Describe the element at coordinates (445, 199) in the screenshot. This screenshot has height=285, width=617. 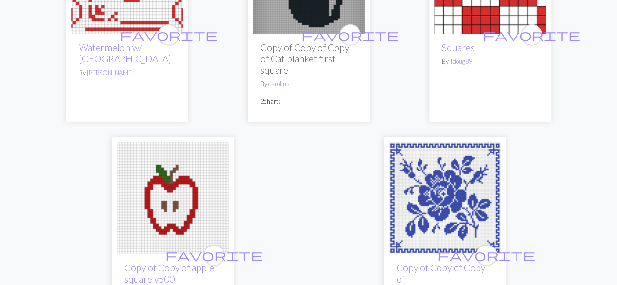
I see `img: Blue rose square` at that location.